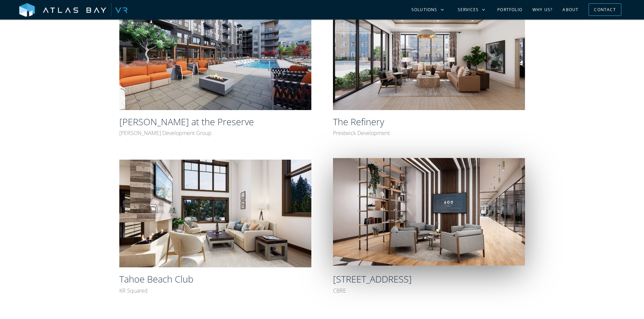  What do you see at coordinates (156, 279) in the screenshot?
I see `h2: Tahoe Beach Club` at bounding box center [156, 279].